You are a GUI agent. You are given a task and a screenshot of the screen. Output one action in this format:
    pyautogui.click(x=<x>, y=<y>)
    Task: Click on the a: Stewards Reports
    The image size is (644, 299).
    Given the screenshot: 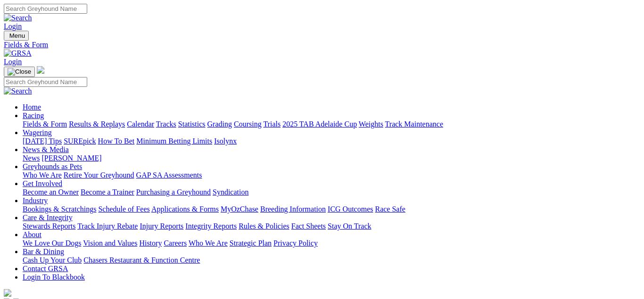 What is the action you would take?
    pyautogui.click(x=49, y=225)
    